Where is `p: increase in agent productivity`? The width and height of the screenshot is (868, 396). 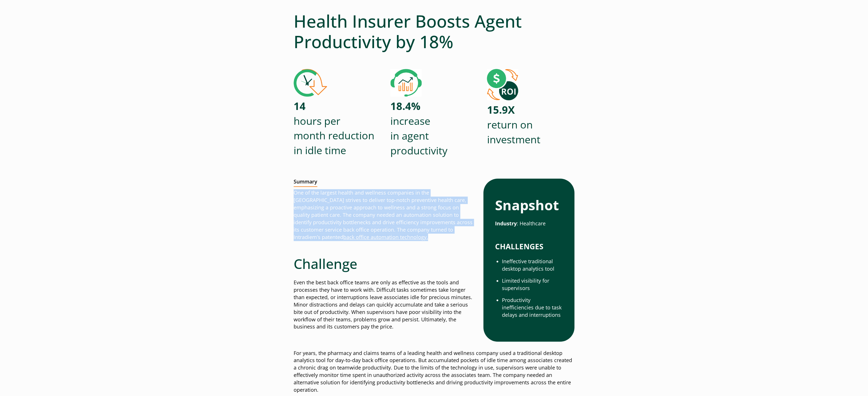
p: increase in agent productivity is located at coordinates (419, 129).